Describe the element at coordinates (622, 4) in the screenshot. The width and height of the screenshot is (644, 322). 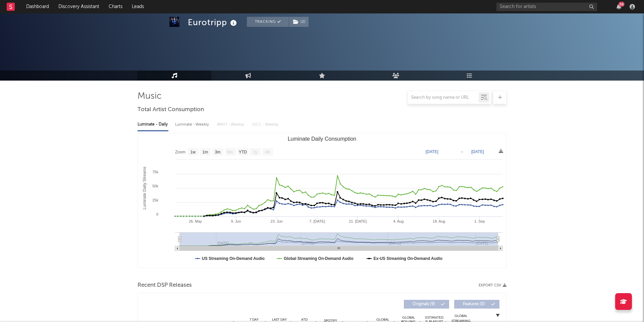
I see `div: 58` at that location.